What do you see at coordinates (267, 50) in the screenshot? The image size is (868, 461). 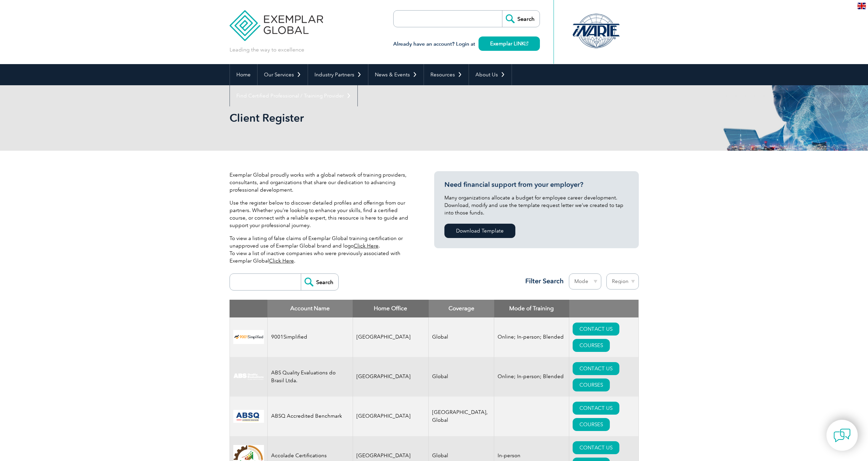 I see `p: Leading the way to excellence` at bounding box center [267, 50].